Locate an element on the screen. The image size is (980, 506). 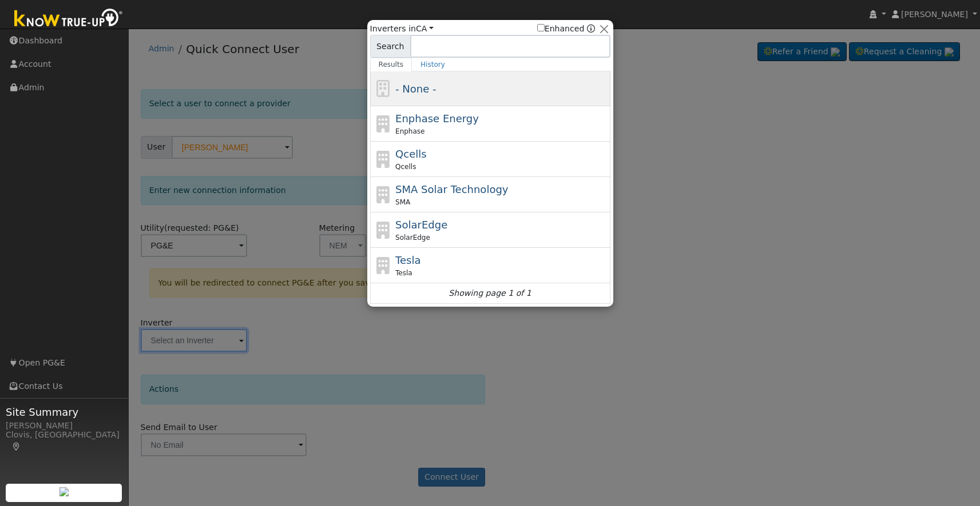
span: Inverters in is located at coordinates (402, 29).